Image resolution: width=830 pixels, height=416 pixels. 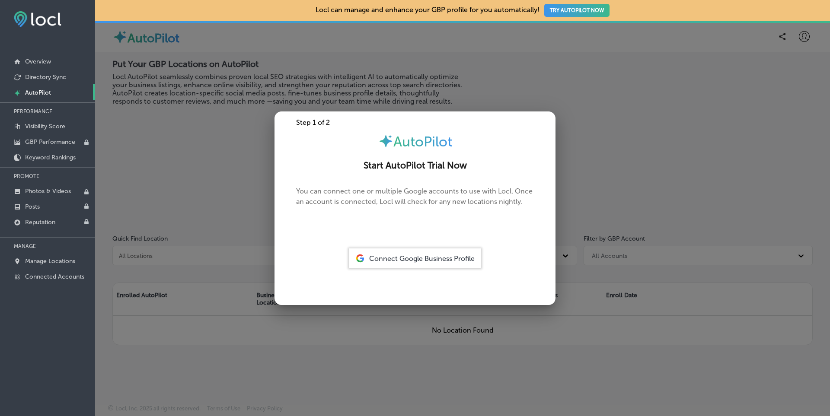 What do you see at coordinates (415, 204) in the screenshot?
I see `p: You can connect one or multiple Google accounts to use with Locl. Once an account is connected, L...` at bounding box center [415, 204].